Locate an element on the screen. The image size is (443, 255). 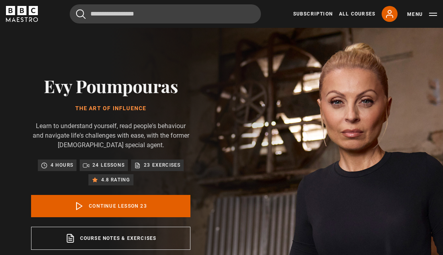
button: Toggle navigation is located at coordinates (422, 14).